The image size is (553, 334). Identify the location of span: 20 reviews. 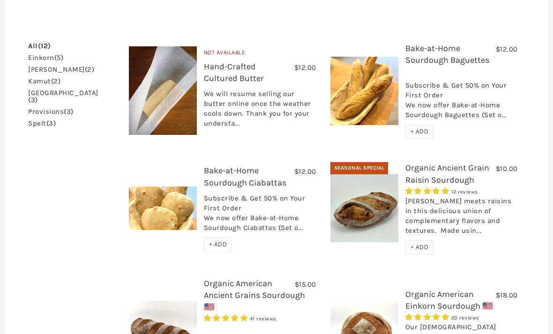
(466, 318).